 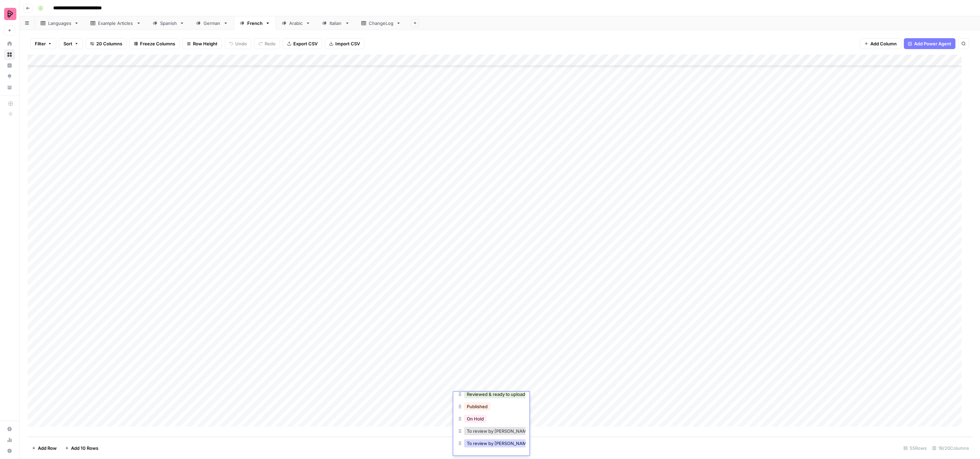 What do you see at coordinates (880, 44) in the screenshot?
I see `button: Add Column` at bounding box center [880, 44].